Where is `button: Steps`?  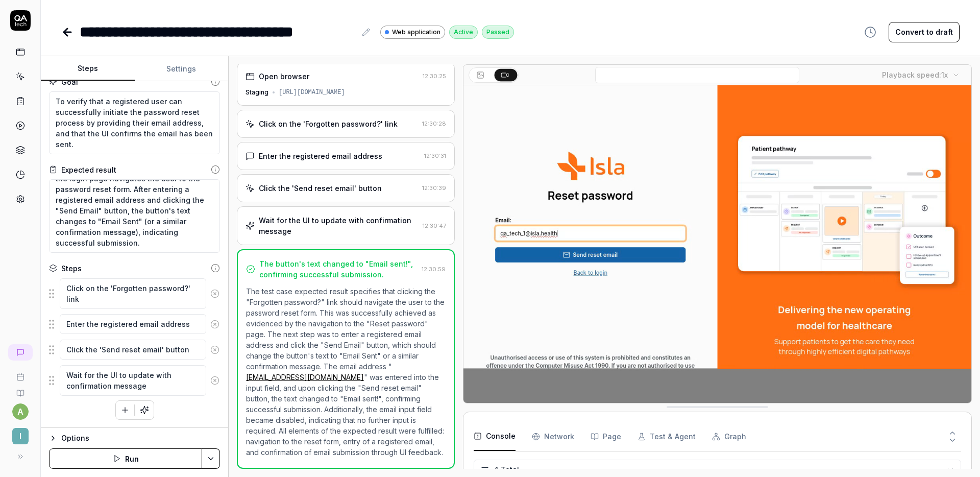
button: Steps is located at coordinates (88, 69).